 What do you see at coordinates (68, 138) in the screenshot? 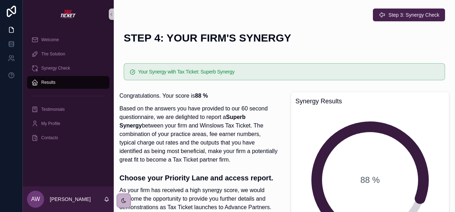
I see `a: Contacts` at bounding box center [68, 138].